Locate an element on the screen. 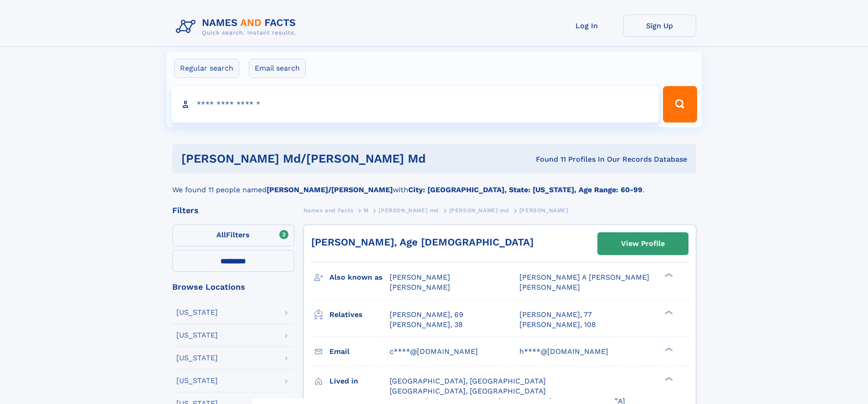  button: Search Button is located at coordinates (680, 104).